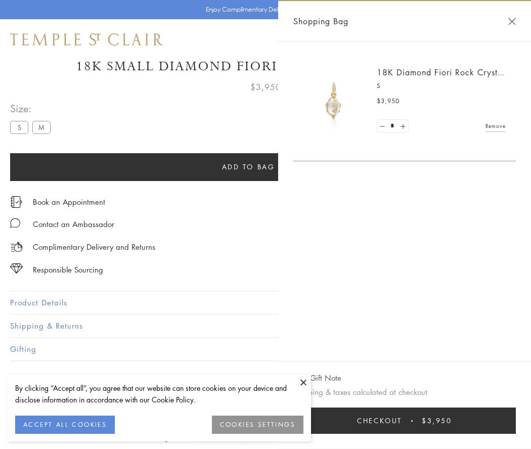  What do you see at coordinates (402, 126) in the screenshot?
I see `a: Set quantity to 2` at bounding box center [402, 126].